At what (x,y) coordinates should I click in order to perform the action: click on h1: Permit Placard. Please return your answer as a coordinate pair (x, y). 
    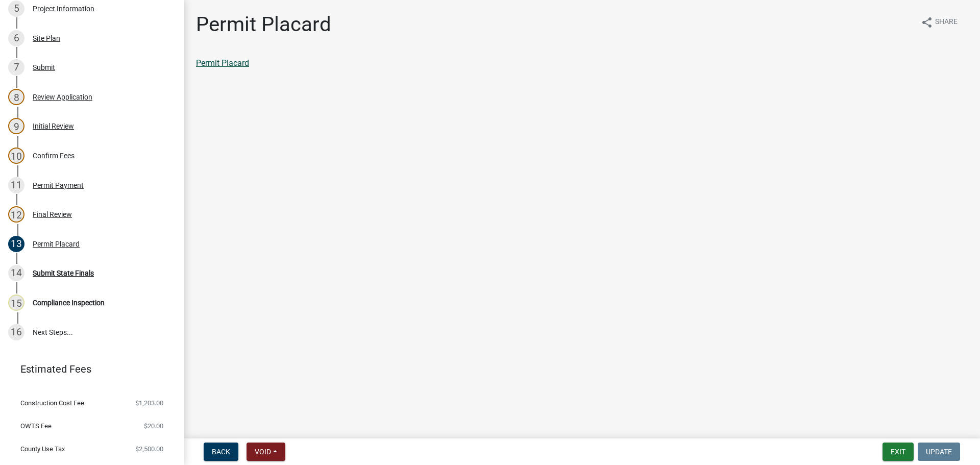
    Looking at the image, I should click on (263, 25).